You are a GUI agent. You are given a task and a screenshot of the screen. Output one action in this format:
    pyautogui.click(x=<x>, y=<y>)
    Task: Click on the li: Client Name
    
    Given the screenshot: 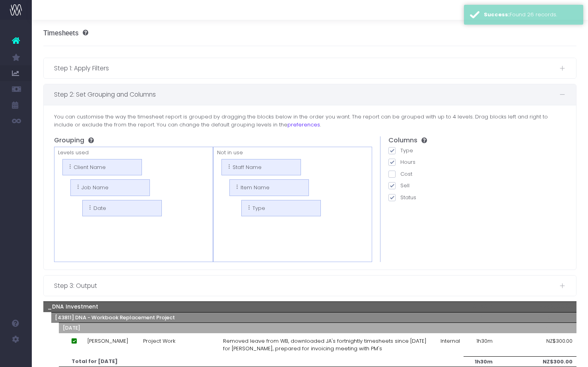 What is the action you would take?
    pyautogui.click(x=102, y=167)
    